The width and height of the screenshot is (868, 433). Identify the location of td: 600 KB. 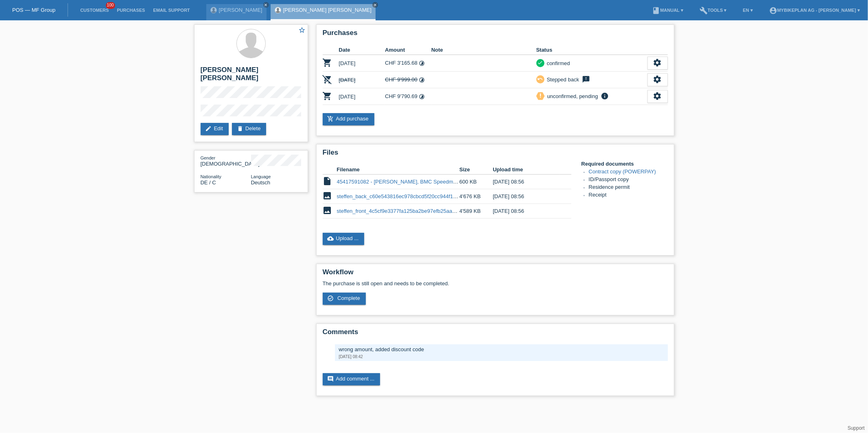
(476, 182).